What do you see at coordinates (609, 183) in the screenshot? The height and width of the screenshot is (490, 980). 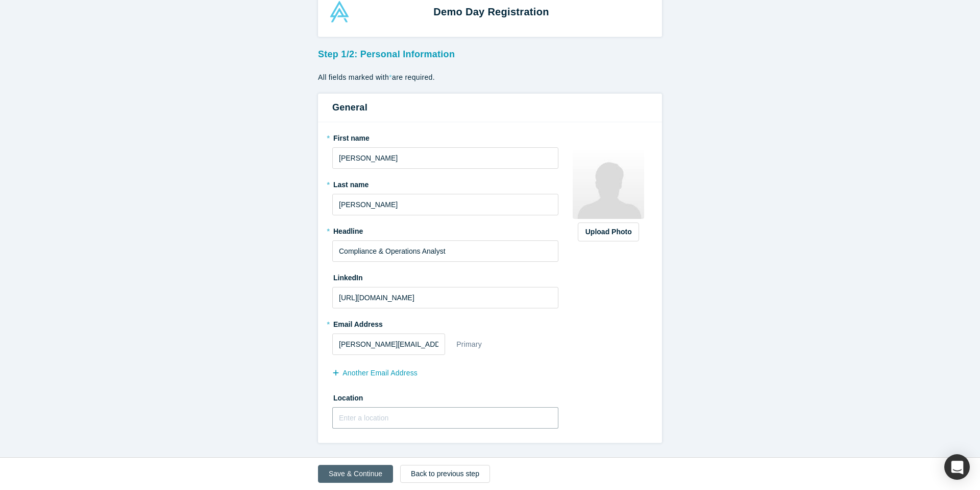 I see `img: Profile user default` at bounding box center [609, 183].